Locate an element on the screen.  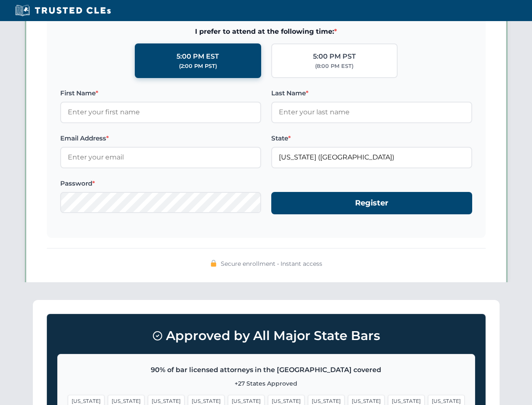
span: I prefer to attend at the following time: is located at coordinates (267, 31).